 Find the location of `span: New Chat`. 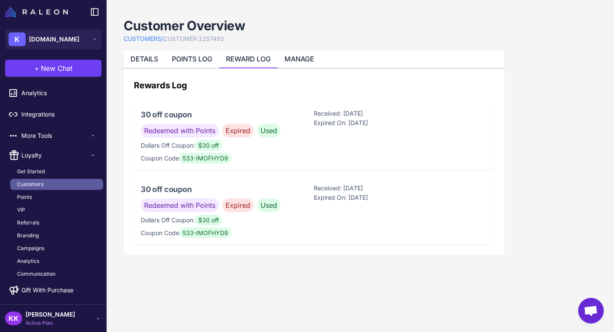

span: New Chat is located at coordinates (57, 68).